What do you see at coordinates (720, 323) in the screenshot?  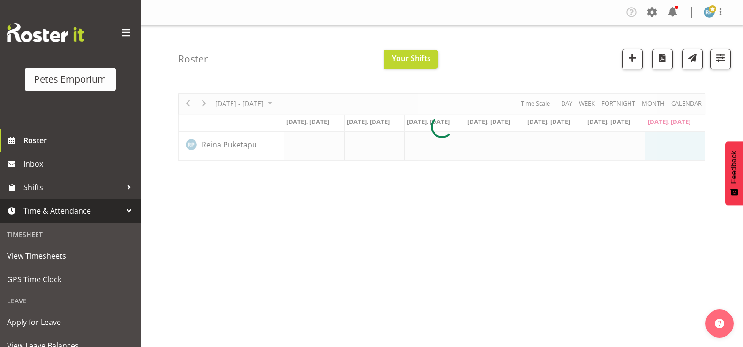 I see `img: help-xxl-2.png` at bounding box center [720, 323].